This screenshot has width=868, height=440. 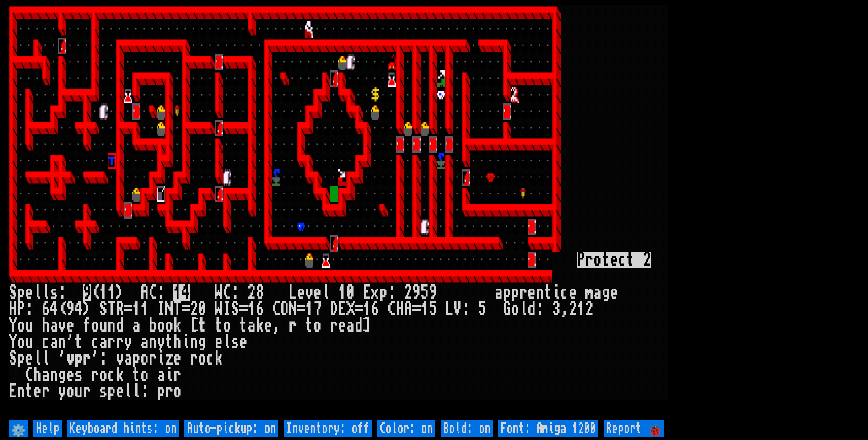 I want to click on div: I, so click(x=161, y=309).